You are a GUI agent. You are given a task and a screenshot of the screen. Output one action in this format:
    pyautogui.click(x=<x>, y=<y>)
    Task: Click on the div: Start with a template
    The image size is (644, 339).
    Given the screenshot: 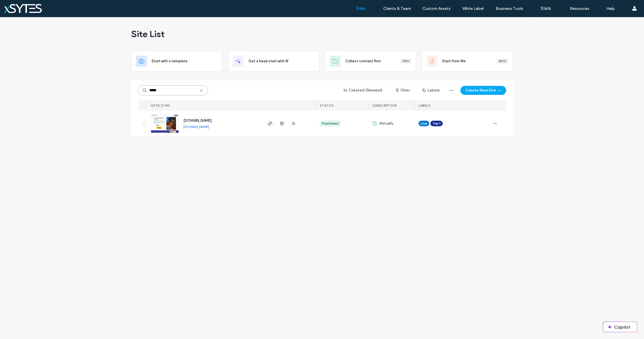 What is the action you would take?
    pyautogui.click(x=177, y=61)
    